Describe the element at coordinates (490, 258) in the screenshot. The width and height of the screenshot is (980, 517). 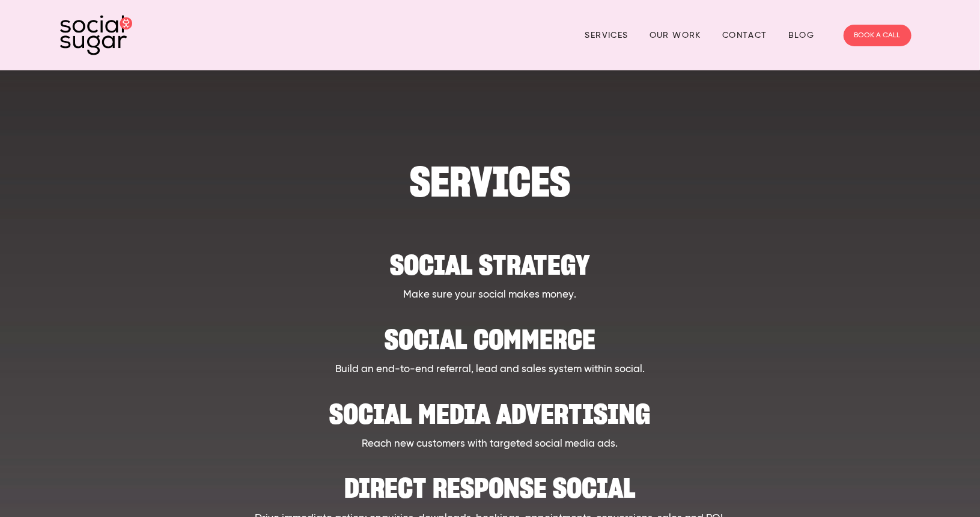
I see `h2: Social strategy` at that location.